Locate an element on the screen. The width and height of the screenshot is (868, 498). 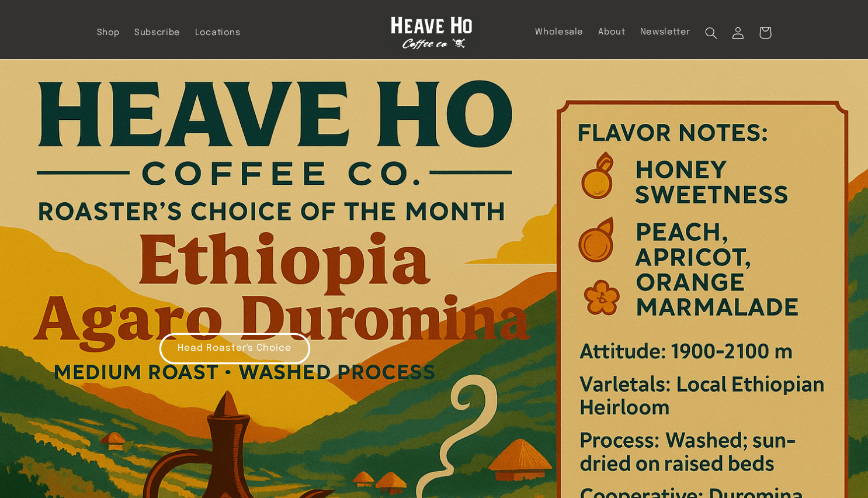
span: Wholesale is located at coordinates (559, 32).